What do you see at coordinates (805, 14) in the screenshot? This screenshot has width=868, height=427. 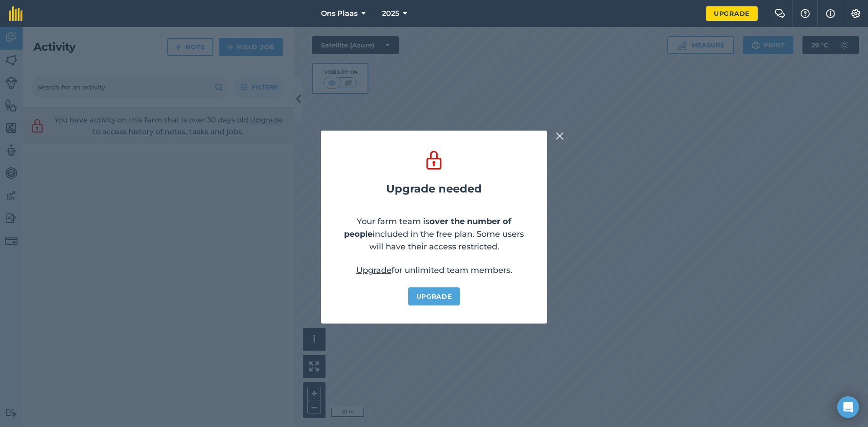 I see `img: A question mark icon` at bounding box center [805, 14].